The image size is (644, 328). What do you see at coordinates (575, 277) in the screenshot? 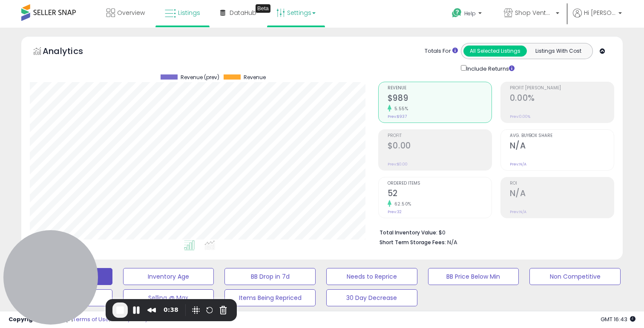
I see `button: Non Competitive` at bounding box center [575, 277].